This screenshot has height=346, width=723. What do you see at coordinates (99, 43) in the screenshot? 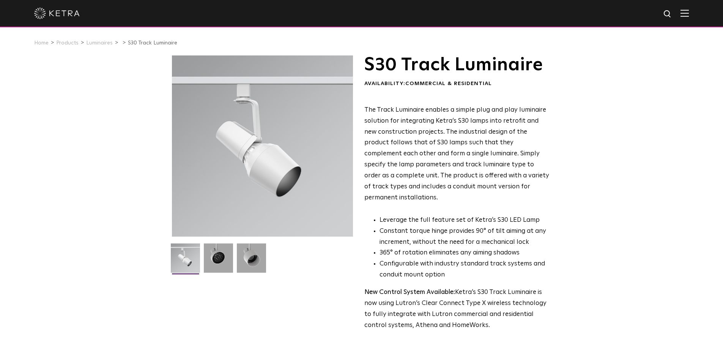
I see `a: Luminaires` at bounding box center [99, 43].